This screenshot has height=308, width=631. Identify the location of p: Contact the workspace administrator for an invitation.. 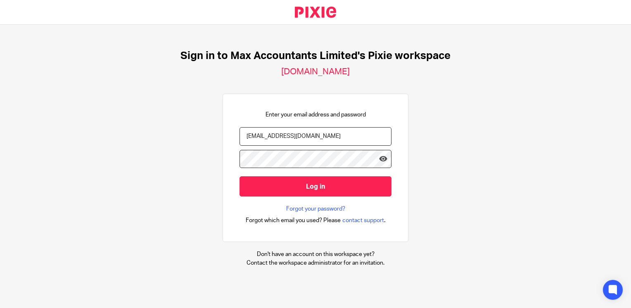
(316, 263).